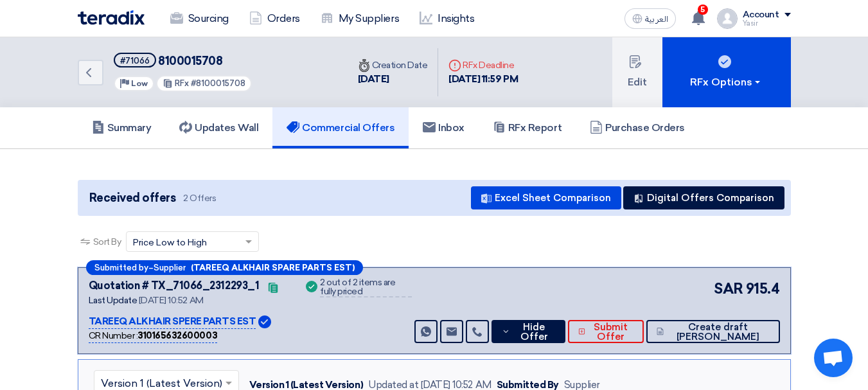 The height and width of the screenshot is (390, 868). Describe the element at coordinates (650, 19) in the screenshot. I see `button: العربية` at that location.